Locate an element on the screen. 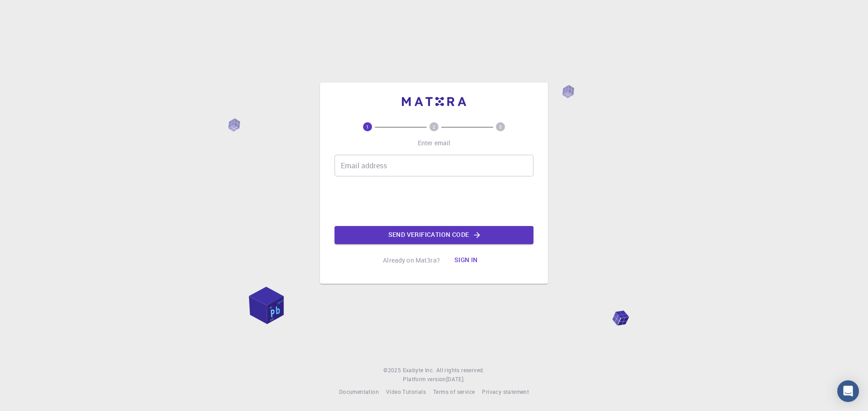  a: Terms of service is located at coordinates (454, 393).